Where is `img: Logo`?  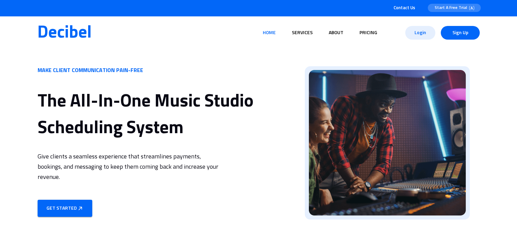
img: Logo is located at coordinates (472, 8).